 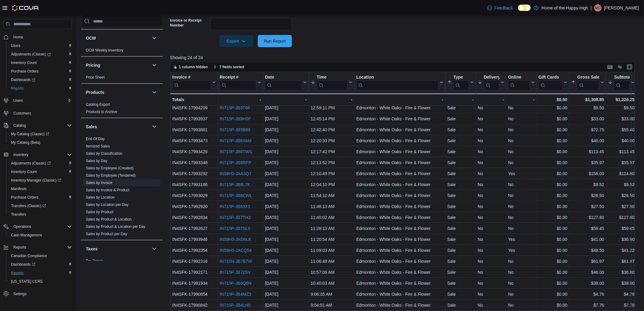 What do you see at coordinates (331, 82) in the screenshot?
I see `button: Time` at bounding box center [331, 82].